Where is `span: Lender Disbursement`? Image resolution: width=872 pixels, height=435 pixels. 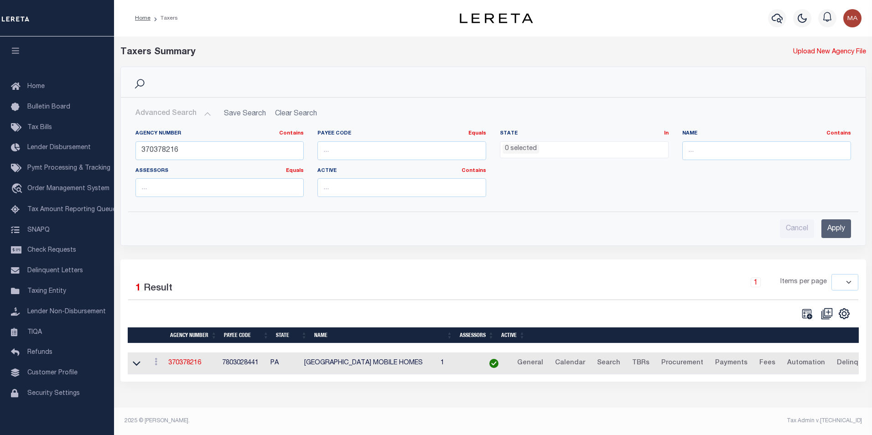 span: Lender Disbursement is located at coordinates (59, 148).